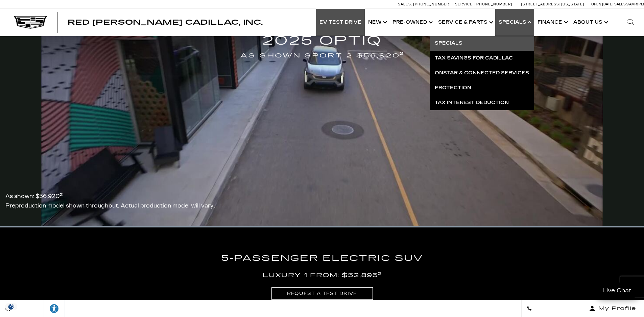  What do you see at coordinates (465, 22) in the screenshot?
I see `a: Service & Parts` at bounding box center [465, 22].